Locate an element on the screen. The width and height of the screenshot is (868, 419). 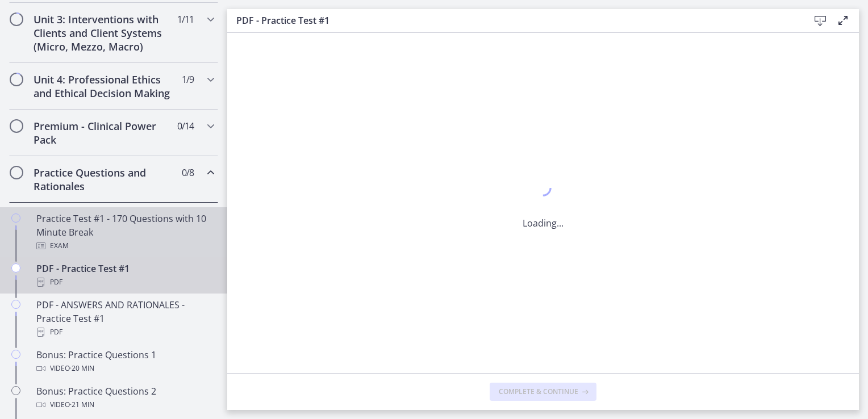
div: PDF - Practice Test #1 is located at coordinates (125, 275).